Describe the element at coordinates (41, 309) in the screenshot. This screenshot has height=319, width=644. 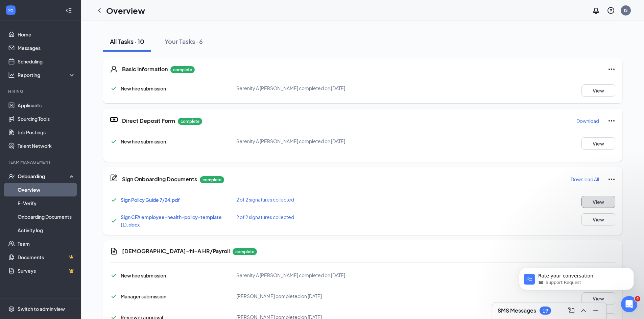
I see `div: Switch to admin view` at that location.